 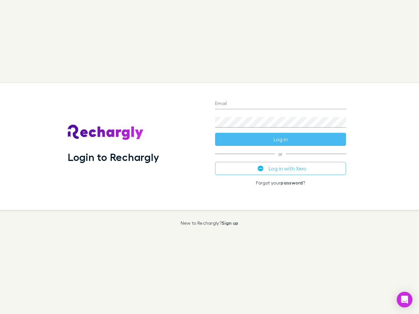 I want to click on div: Open Intercom Messenger, so click(x=405, y=300).